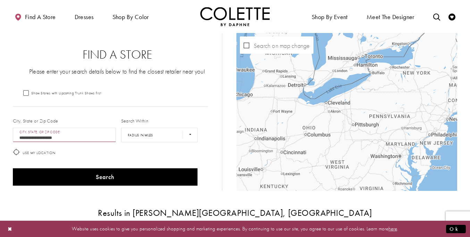 The width and height of the screenshot is (470, 237). What do you see at coordinates (235, 229) in the screenshot?
I see `p: Website uses cookies to give you personalized shopping and marketing experiences. By continuing t...` at bounding box center [235, 229].